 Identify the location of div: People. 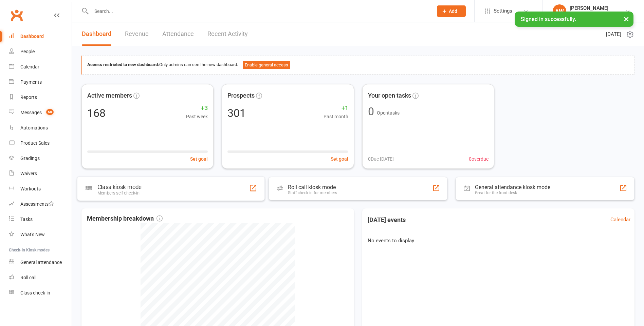
(28, 52).